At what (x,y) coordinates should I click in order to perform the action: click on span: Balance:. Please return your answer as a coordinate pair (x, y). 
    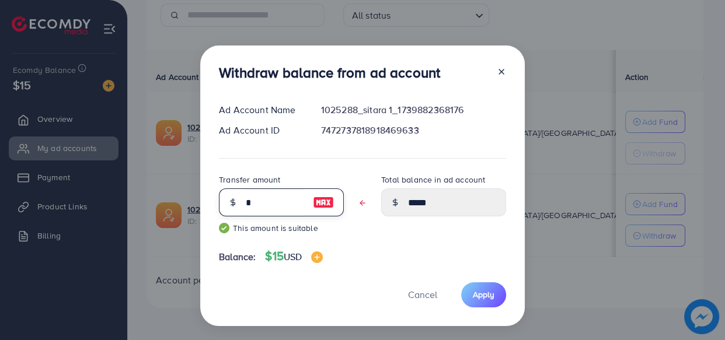
    Looking at the image, I should click on (237, 257).